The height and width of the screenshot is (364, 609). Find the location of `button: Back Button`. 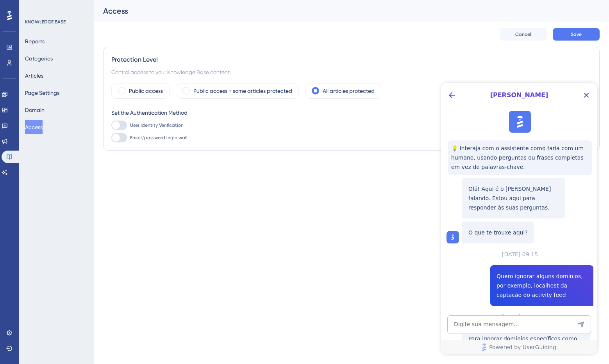

button: Back Button is located at coordinates (11, 12).